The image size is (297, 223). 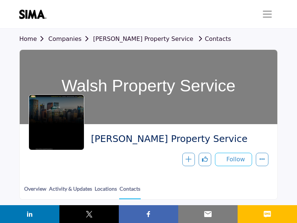 I want to click on img: site Logo, so click(x=34, y=14).